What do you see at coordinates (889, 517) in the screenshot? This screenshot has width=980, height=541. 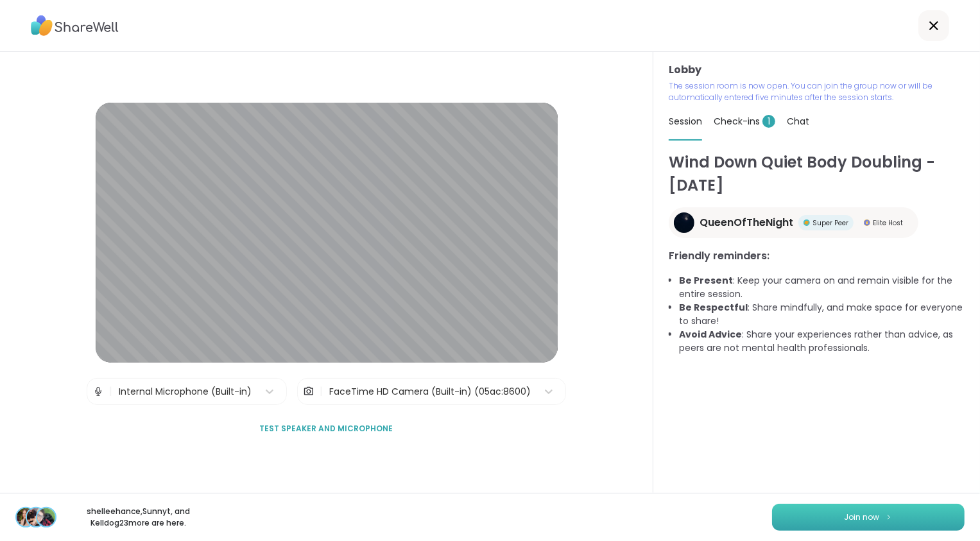 I see `img: ShareWell Logomark` at bounding box center [889, 517].